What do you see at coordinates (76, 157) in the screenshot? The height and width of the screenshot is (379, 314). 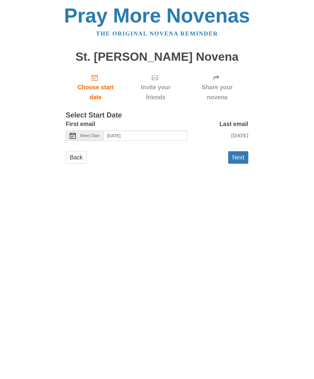 I see `a: Back` at bounding box center [76, 157].